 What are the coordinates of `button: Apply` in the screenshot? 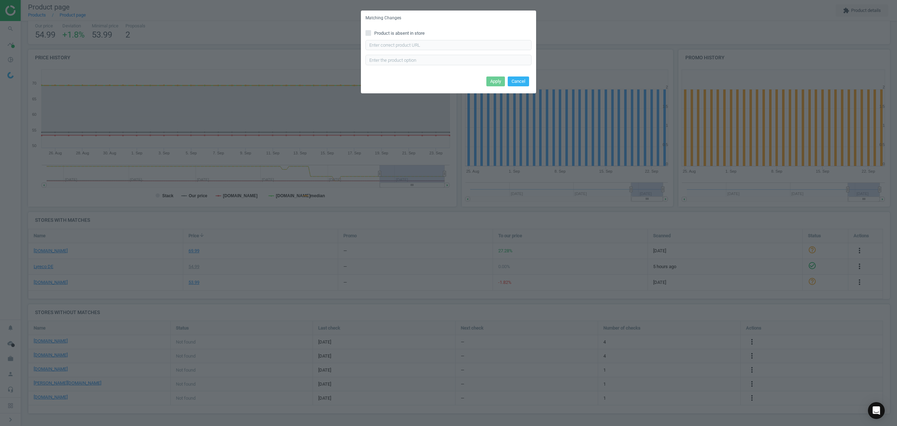 It's located at (496, 81).